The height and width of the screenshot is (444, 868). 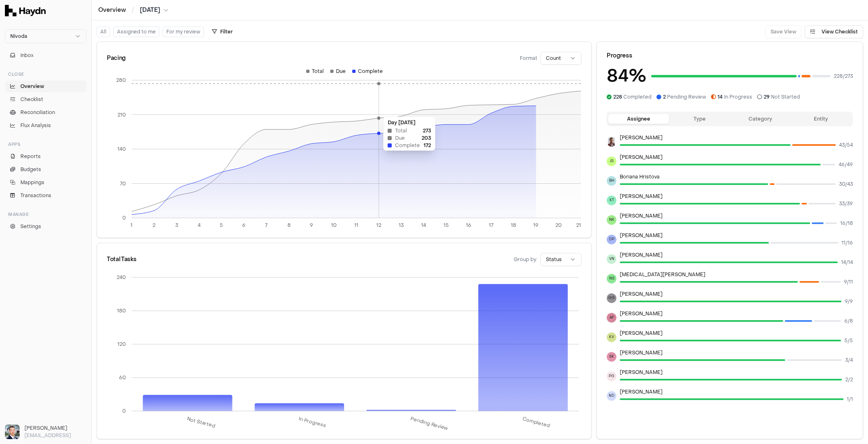 What do you see at coordinates (123, 184) in the screenshot?
I see `tspan: 70` at bounding box center [123, 184].